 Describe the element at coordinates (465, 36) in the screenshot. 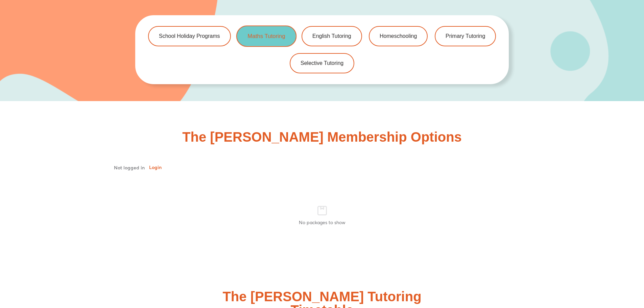

I see `a: Primary Tutoring` at that location.